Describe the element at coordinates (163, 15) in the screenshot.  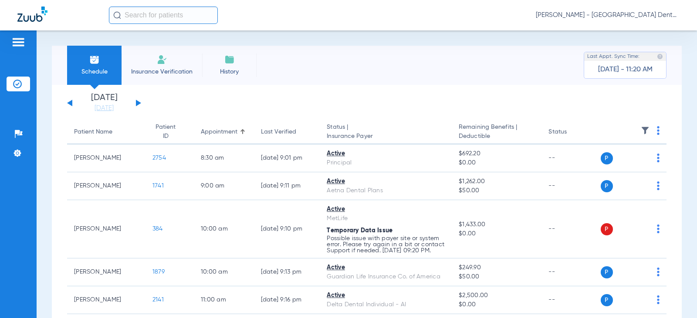
I see `input: Search for patients` at that location.